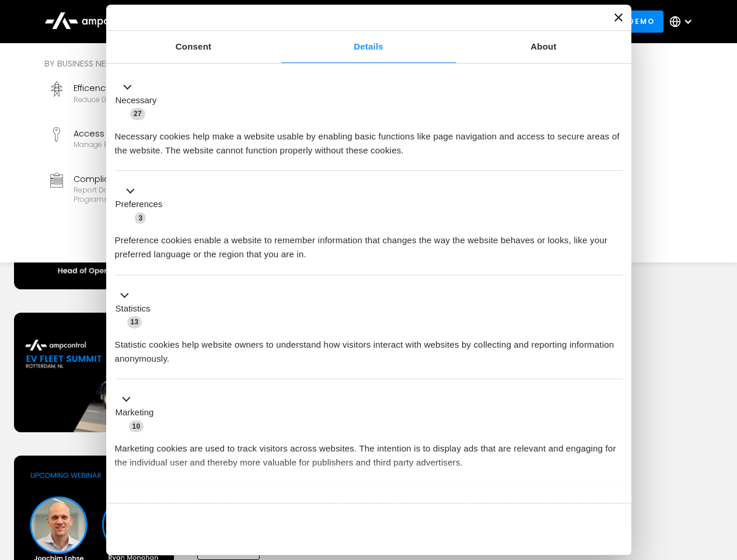 The width and height of the screenshot is (737, 560). What do you see at coordinates (538, 529) in the screenshot?
I see `button: Okay` at bounding box center [538, 529].